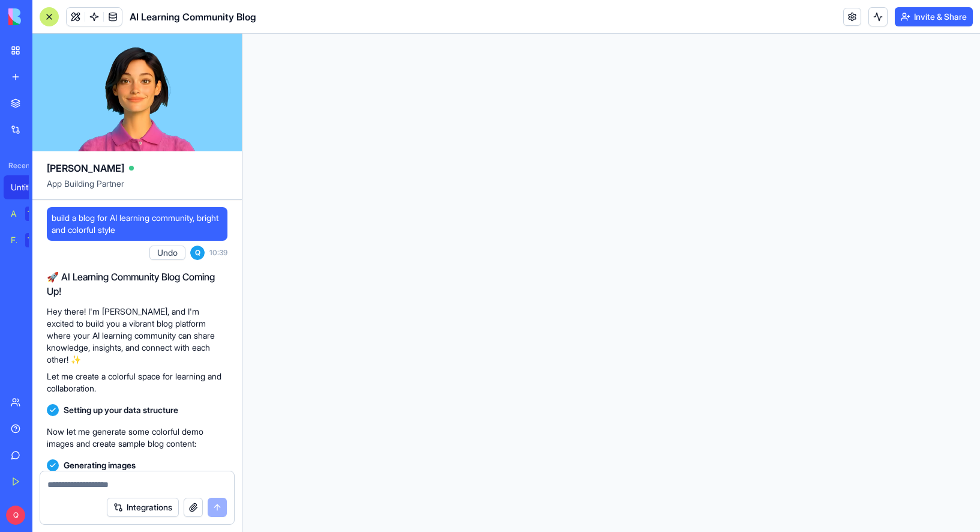 The height and width of the screenshot is (532, 980). I want to click on a: Feedback FormTRY, so click(28, 240).